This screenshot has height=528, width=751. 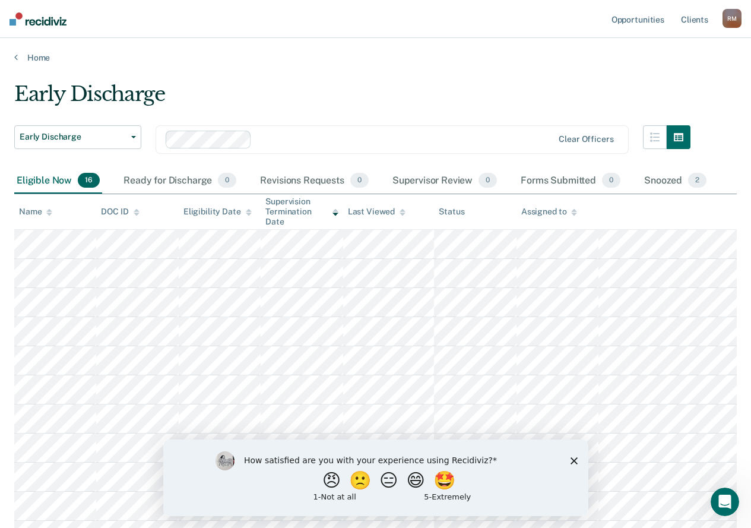 I want to click on div: Close survey, so click(x=411, y=21).